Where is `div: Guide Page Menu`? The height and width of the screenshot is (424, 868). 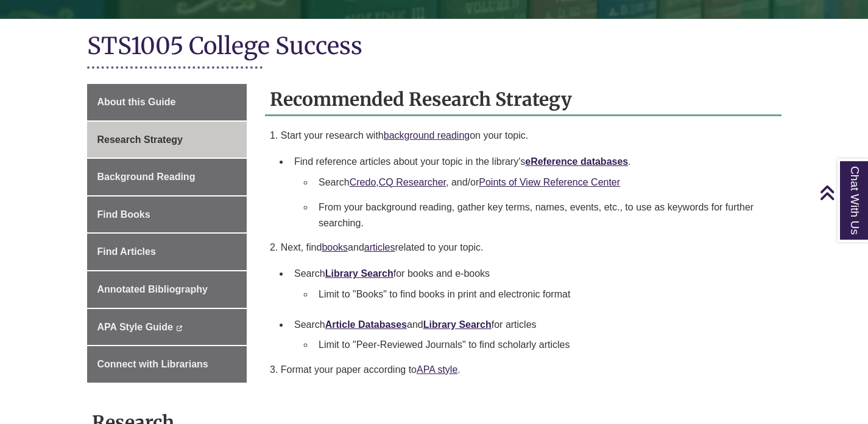 div: Guide Page Menu is located at coordinates (167, 233).